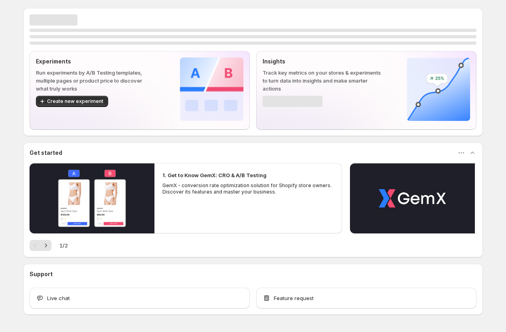 This screenshot has height=332, width=506. Describe the element at coordinates (95, 81) in the screenshot. I see `p: Run experiments by A/B Testing templates, multiple pages or product price to discover what truly ...` at that location.